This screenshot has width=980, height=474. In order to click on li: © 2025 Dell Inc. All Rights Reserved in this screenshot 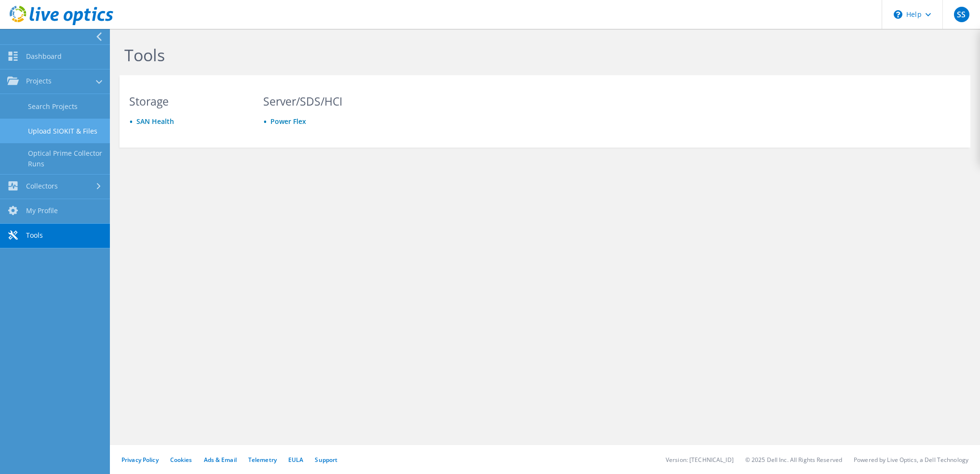, I will do `click(793, 460)`.